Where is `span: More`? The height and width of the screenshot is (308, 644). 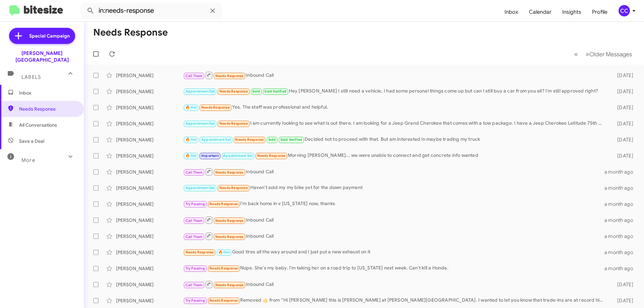 span: More is located at coordinates (28, 161).